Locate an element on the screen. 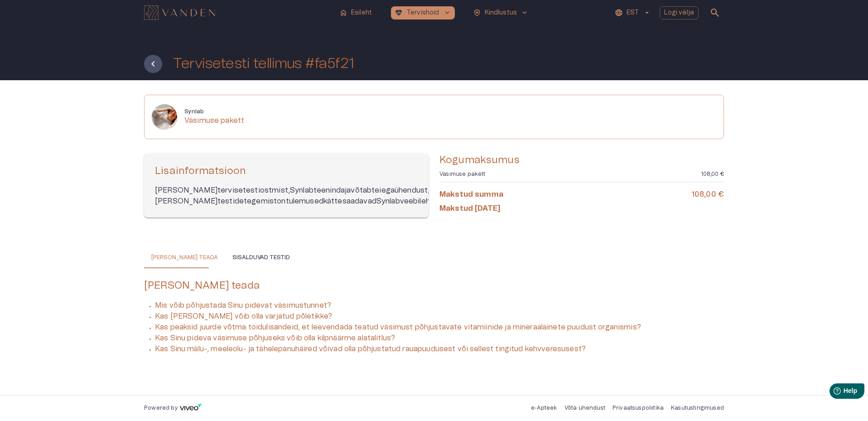  span: home is located at coordinates (343, 13).